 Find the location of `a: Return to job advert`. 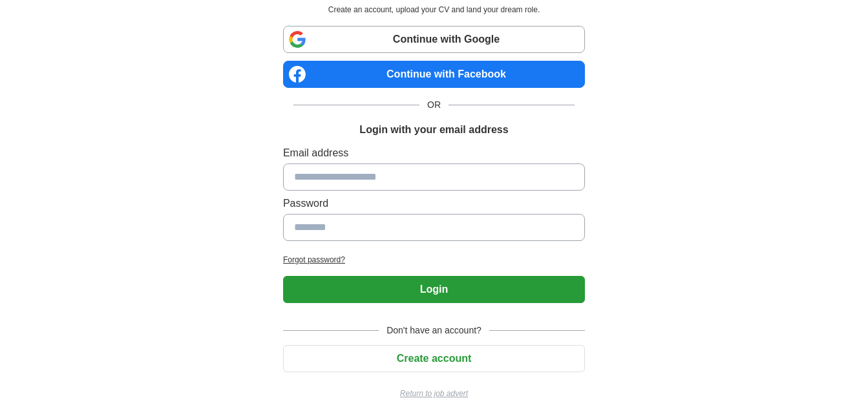

a: Return to job advert is located at coordinates (433, 394).